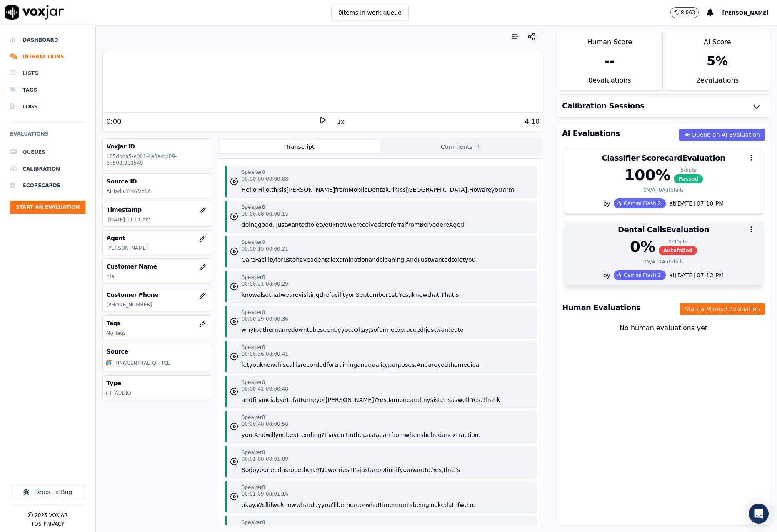 The width and height of the screenshot is (777, 532). I want to click on button: It's, so click(355, 469).